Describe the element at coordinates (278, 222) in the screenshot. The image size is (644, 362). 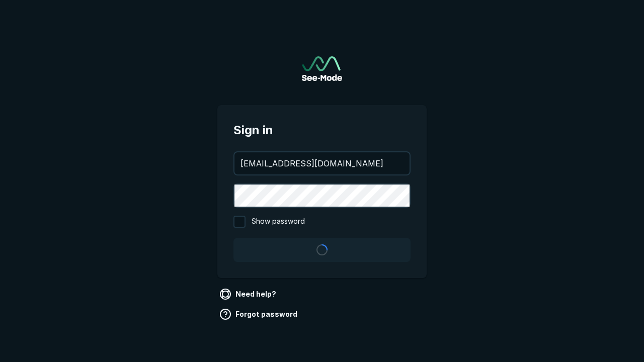
I see `span: Show password` at that location.